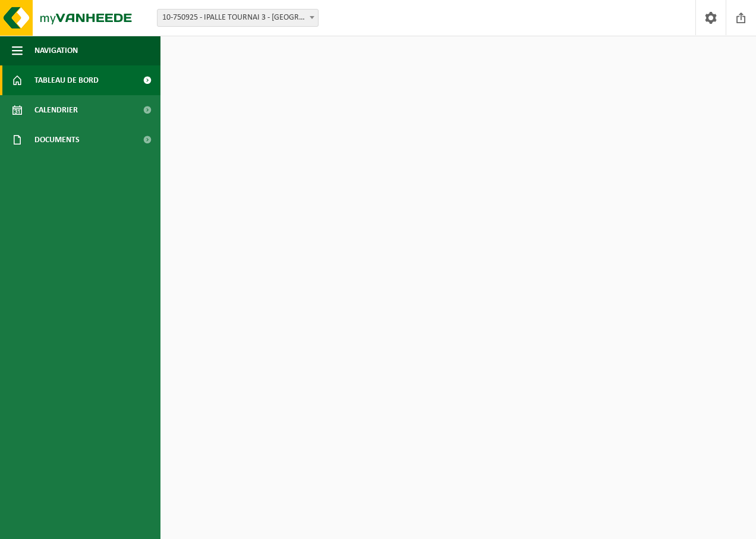  Describe the element at coordinates (67, 81) in the screenshot. I see `span: Tableau de bord` at that location.